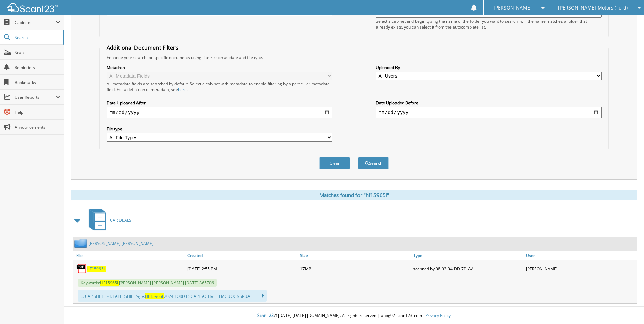 This screenshot has height=324, width=644. I want to click on img: folder2.png, so click(81, 244).